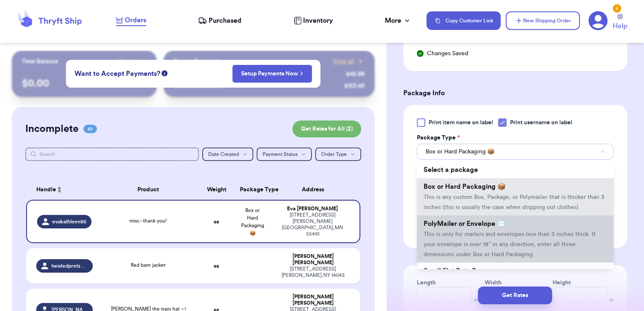 Image resolution: width=644 pixels, height=311 pixels. Describe the element at coordinates (70, 222) in the screenshot. I see `span: evakathleen86` at that location.